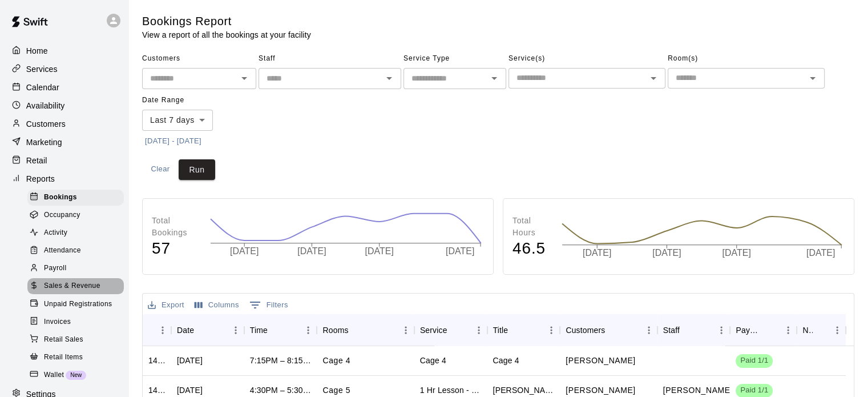 The image size is (868, 397). I want to click on a: Home, so click(64, 51).